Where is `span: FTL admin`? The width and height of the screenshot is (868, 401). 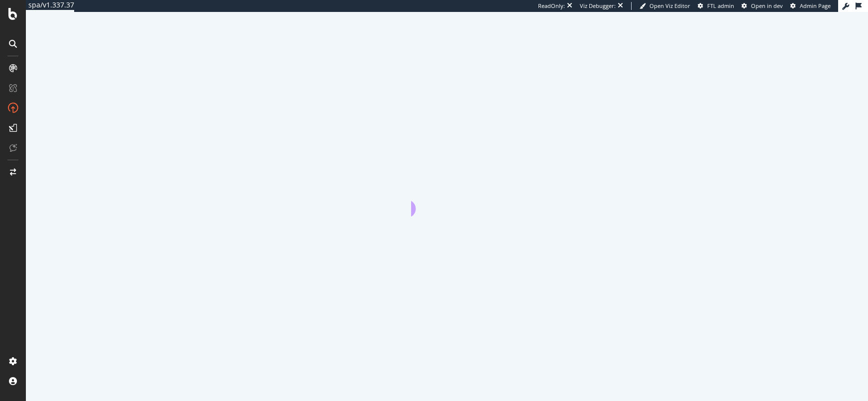
span: FTL admin is located at coordinates (721, 6).